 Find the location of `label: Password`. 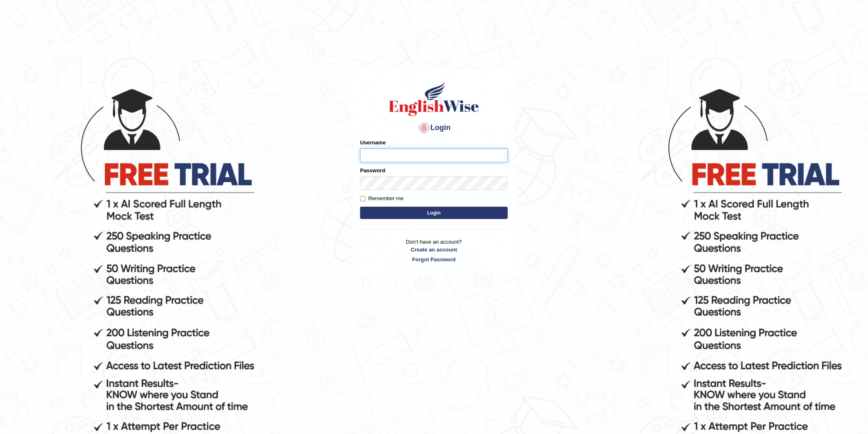

label: Password is located at coordinates (373, 170).